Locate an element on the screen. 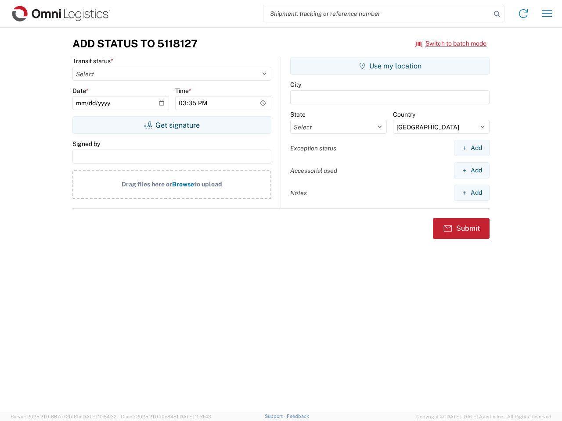  button: Switch to batch mode is located at coordinates (450, 43).